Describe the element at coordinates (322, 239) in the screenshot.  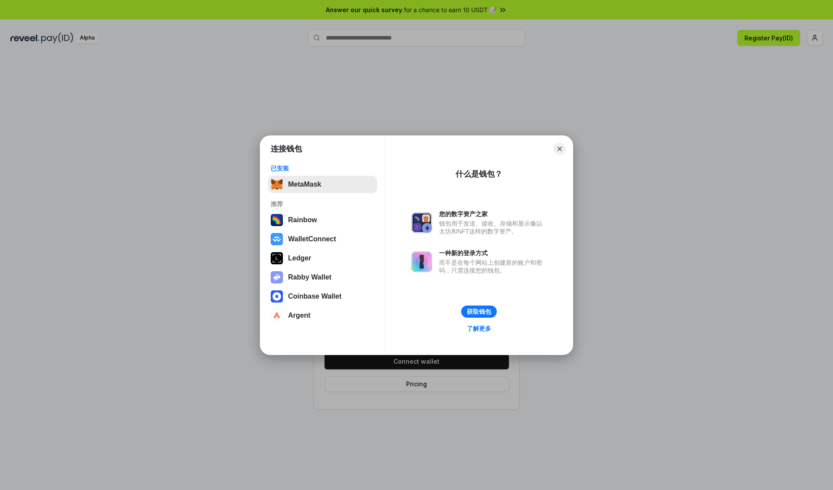
I see `button: WalletConnect` at that location.